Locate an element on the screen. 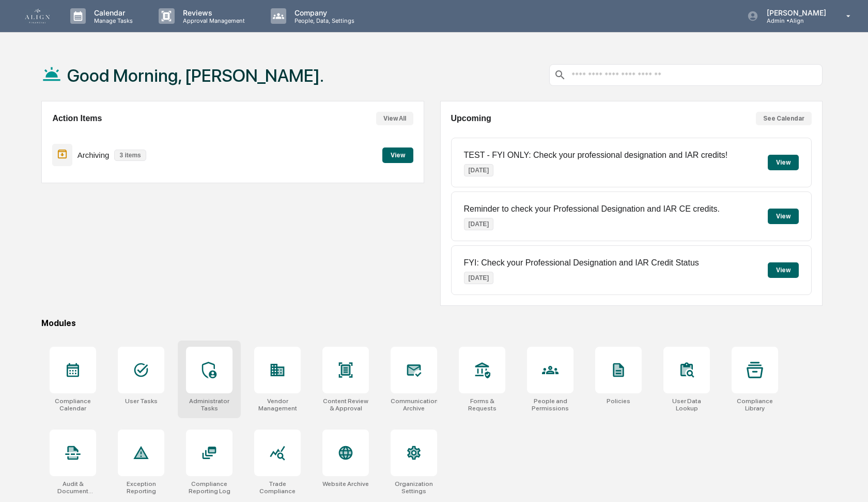  p: Reviews is located at coordinates (212, 13).